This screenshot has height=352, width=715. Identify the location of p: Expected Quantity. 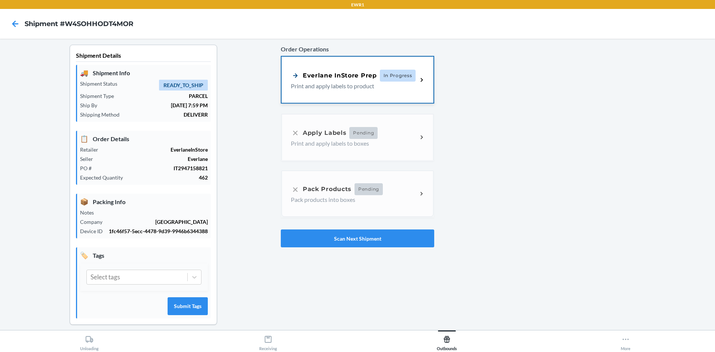
(104, 177).